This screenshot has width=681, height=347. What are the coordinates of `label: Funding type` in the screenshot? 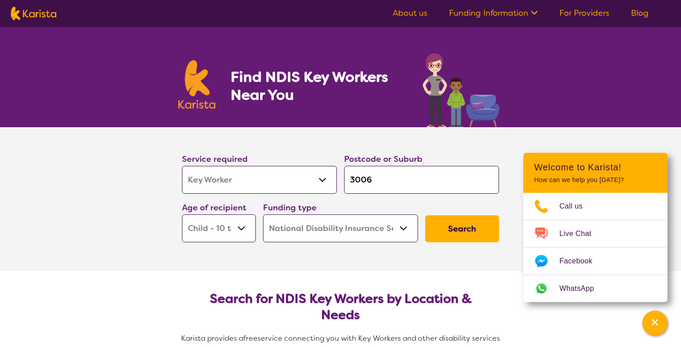 It's located at (289, 208).